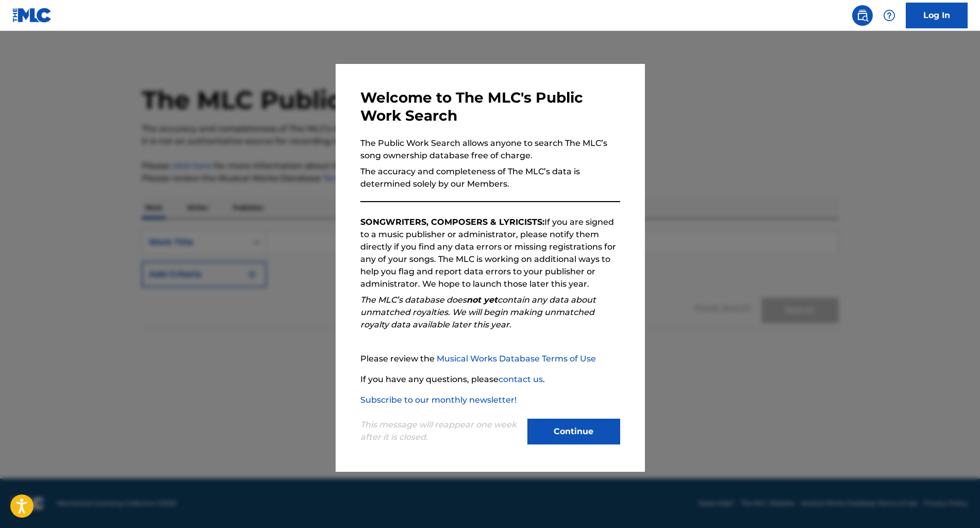 The height and width of the screenshot is (528, 980). I want to click on a: contact us, so click(521, 379).